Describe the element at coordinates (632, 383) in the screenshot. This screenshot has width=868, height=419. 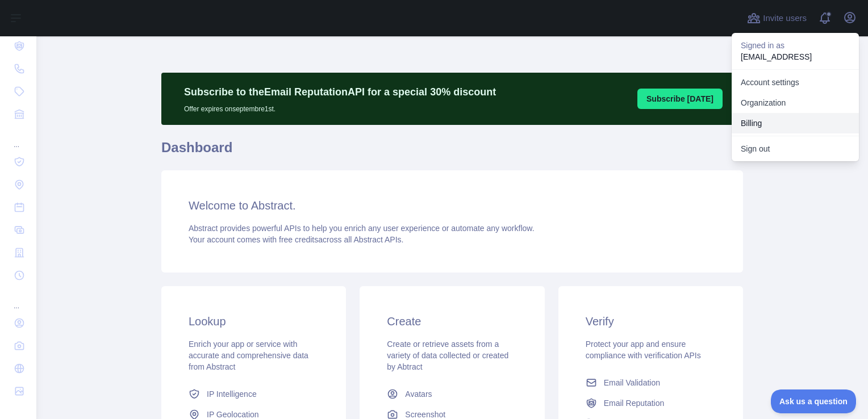
I see `span: Email Validation` at that location.